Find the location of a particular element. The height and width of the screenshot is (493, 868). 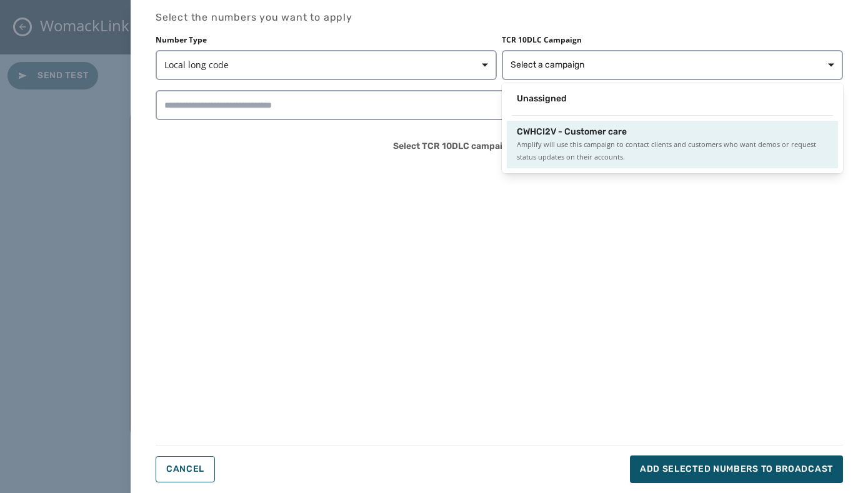

span: Select a campaign is located at coordinates (548, 65).